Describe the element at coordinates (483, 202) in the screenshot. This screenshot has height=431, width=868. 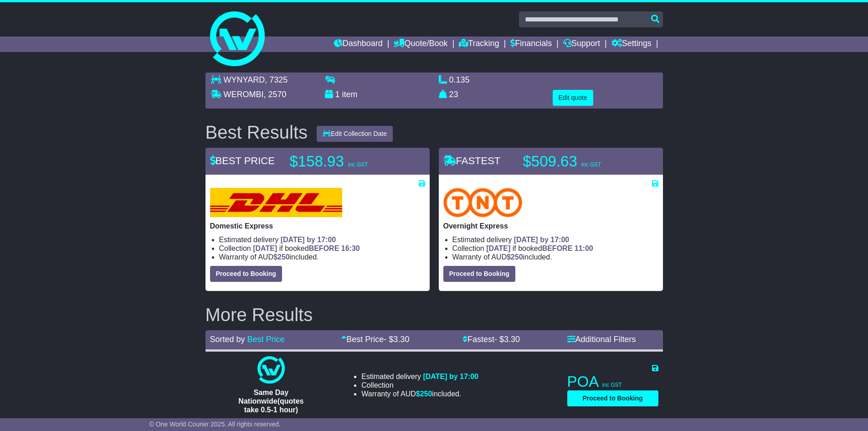
I see `img: TNT Domestic: Overnight Express` at that location.